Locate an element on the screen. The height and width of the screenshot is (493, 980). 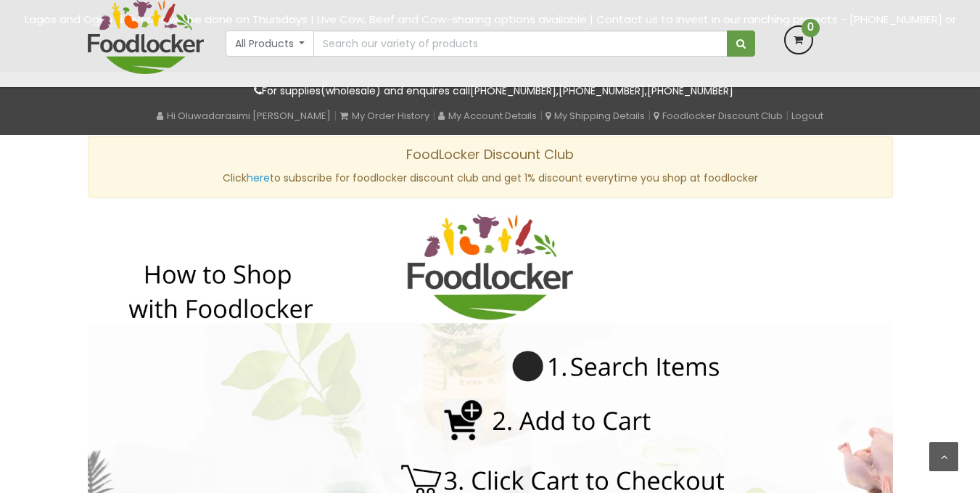
h4: FoodLocker Discount Club is located at coordinates (490, 154).